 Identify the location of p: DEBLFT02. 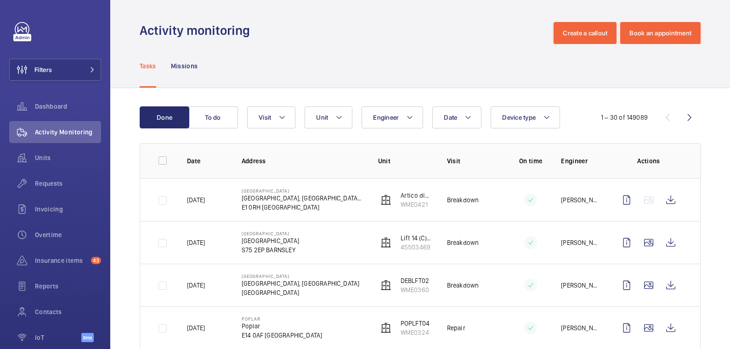
(415, 281).